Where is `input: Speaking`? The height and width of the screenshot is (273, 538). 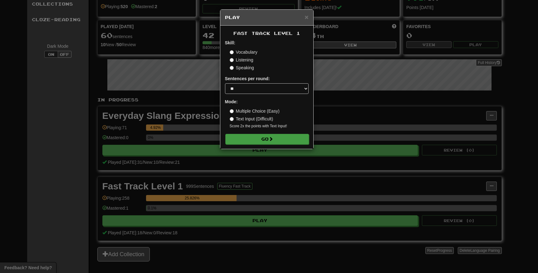 input: Speaking is located at coordinates (232, 68).